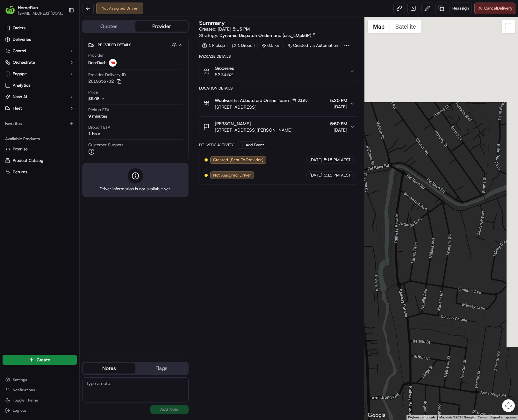 This screenshot has height=420, width=518. Describe the element at coordinates (20, 97) in the screenshot. I see `span: Nash AI` at that location.